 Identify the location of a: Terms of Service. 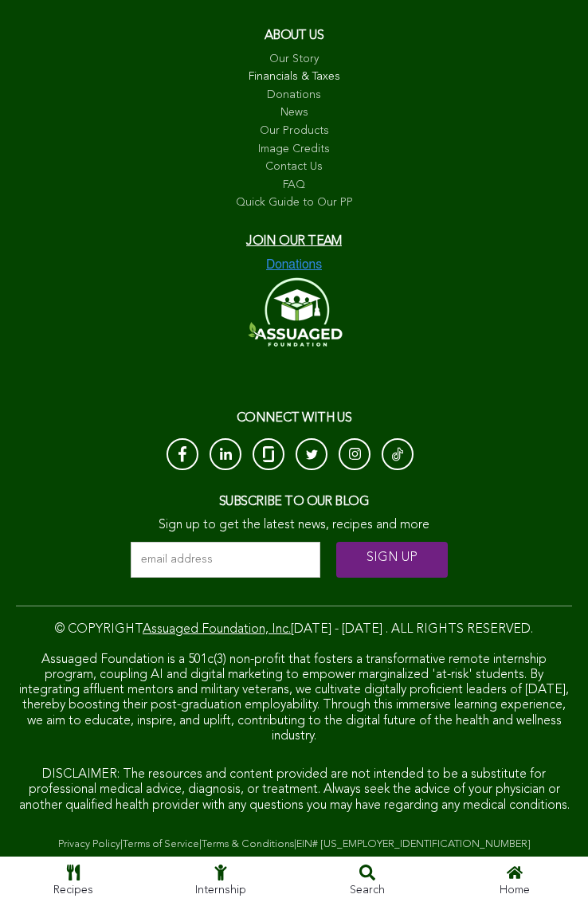
(161, 844).